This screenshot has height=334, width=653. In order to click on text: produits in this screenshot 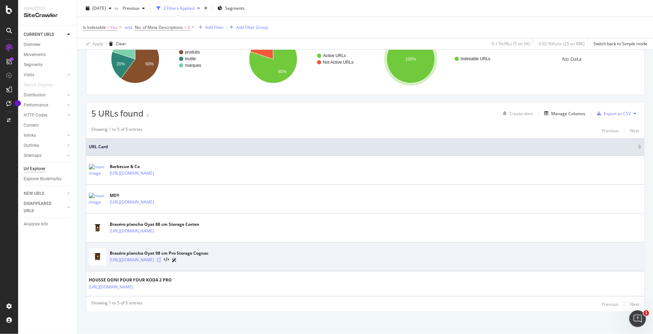, I will do `click(192, 52)`.